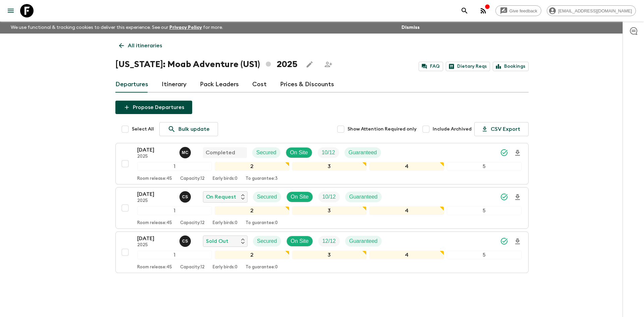  Describe the element at coordinates (145, 45) in the screenshot. I see `p: All itineraries` at that location.